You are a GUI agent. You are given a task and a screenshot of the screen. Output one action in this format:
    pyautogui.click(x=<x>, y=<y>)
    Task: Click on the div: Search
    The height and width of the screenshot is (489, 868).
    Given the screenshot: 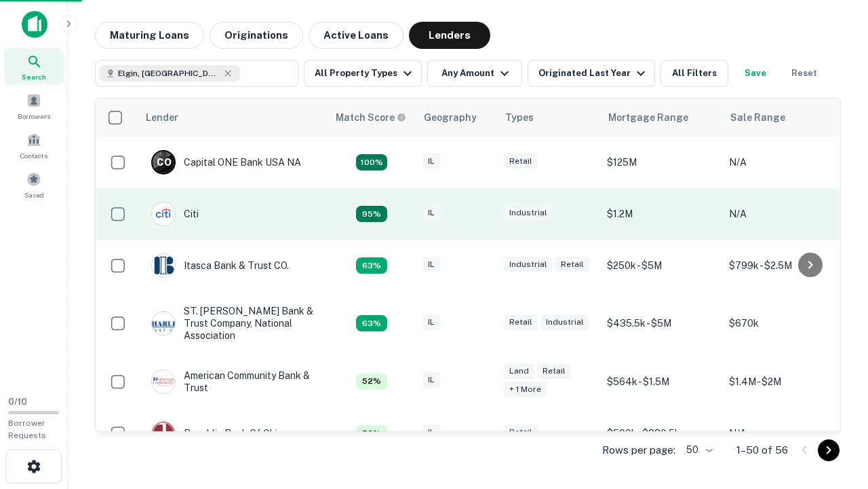 What is the action you would take?
    pyautogui.click(x=34, y=67)
    